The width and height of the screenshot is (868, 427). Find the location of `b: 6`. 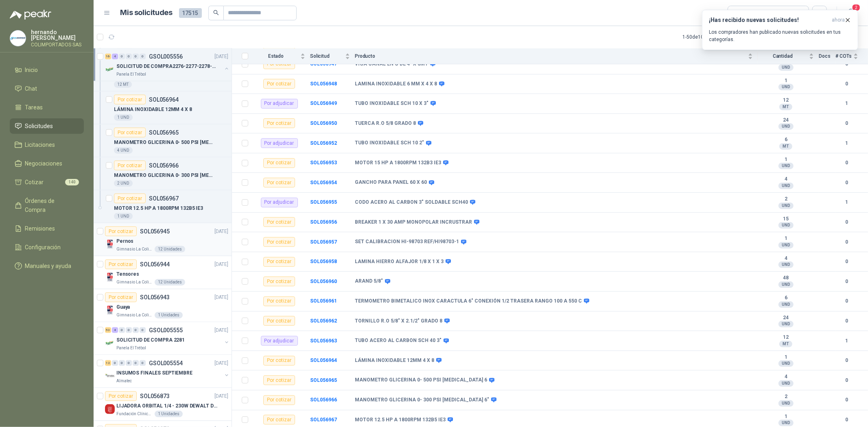

b: 6 is located at coordinates (785, 298).